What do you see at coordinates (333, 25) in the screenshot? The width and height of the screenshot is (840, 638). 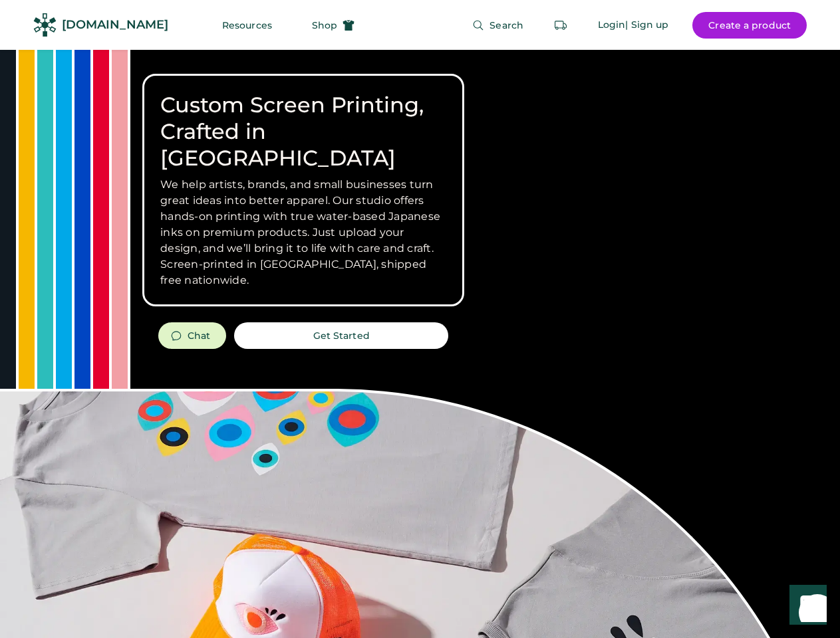 I see `button: Shop` at bounding box center [333, 25].